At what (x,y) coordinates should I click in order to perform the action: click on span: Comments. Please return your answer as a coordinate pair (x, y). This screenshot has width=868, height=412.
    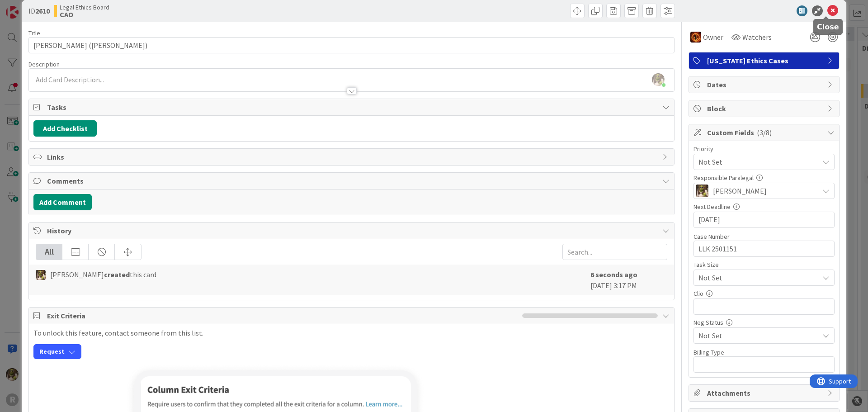
    Looking at the image, I should click on (352, 181).